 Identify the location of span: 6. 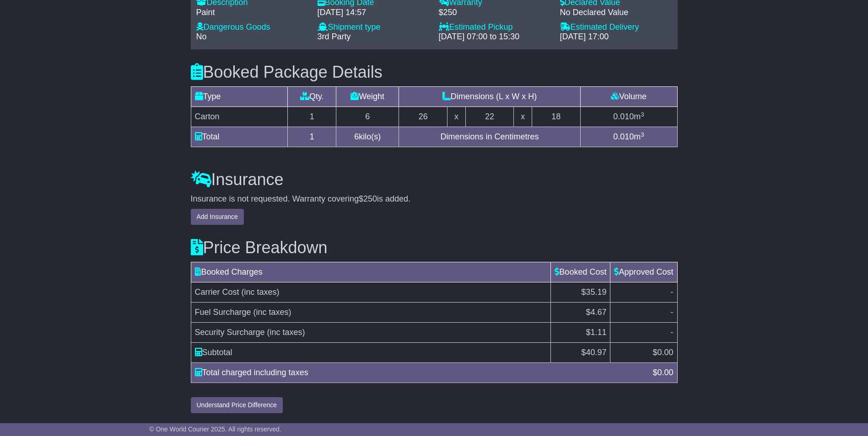
(357, 137).